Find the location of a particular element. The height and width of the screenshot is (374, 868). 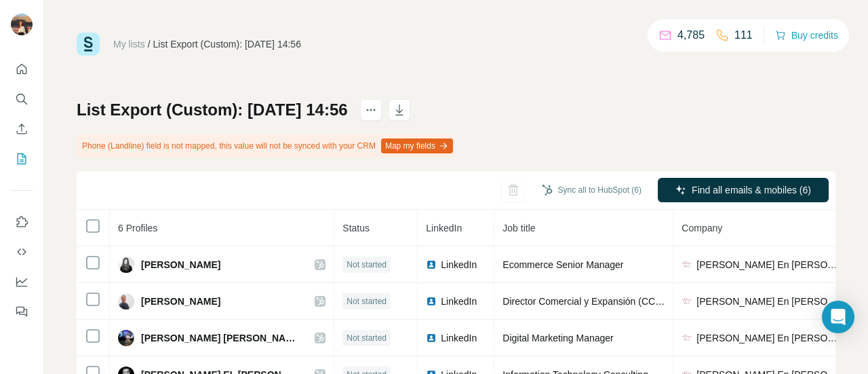

p: 4,785 is located at coordinates (691, 35).